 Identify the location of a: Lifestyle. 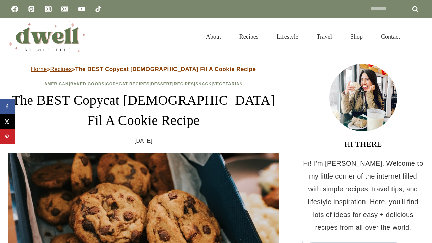
(288, 37).